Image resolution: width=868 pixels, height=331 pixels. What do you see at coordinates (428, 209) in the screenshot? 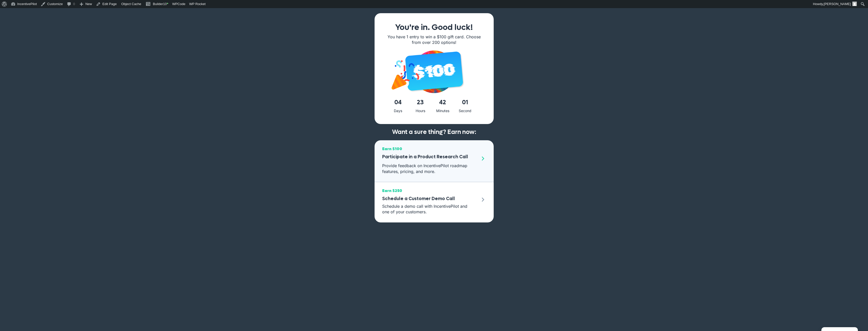
I see `p: Schedule a demo call with IncentivePilot and one of your customers.` at bounding box center [428, 209].